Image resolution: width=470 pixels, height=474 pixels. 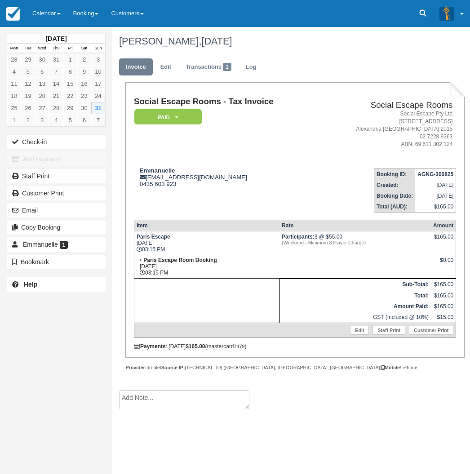 What do you see at coordinates (42, 49) in the screenshot?
I see `th: Wed` at bounding box center [42, 49].